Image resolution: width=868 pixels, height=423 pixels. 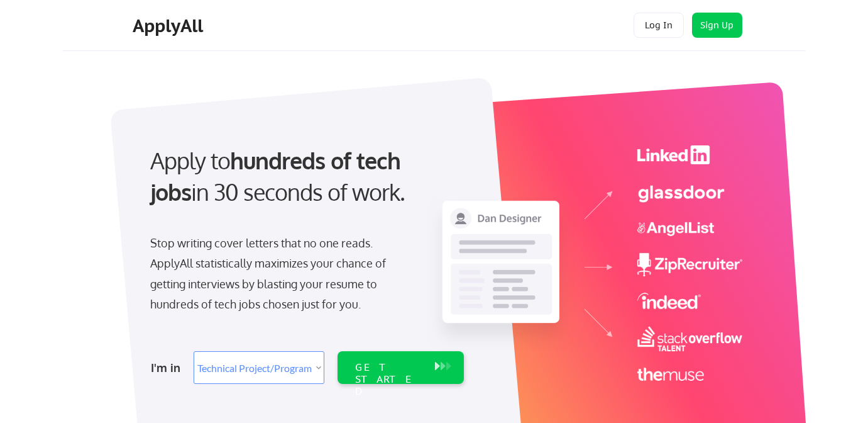 I want to click on strong: hundreds of tech jobs, so click(x=278, y=176).